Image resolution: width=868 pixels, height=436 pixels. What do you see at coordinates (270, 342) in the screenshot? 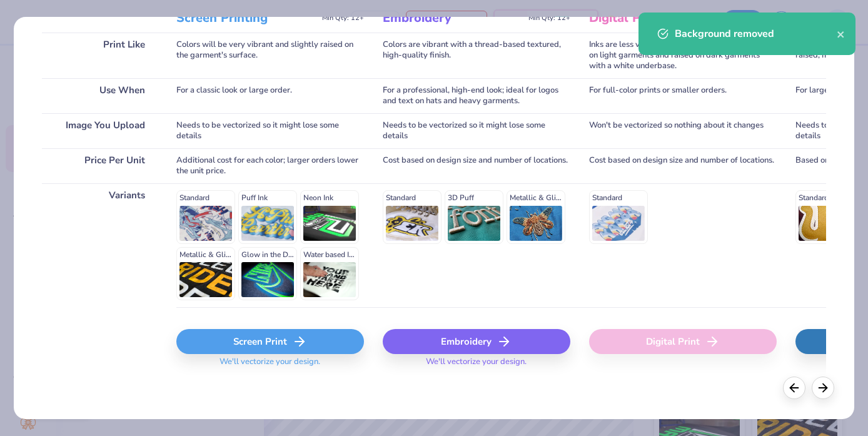
I see `div: Screen Print` at bounding box center [270, 342].